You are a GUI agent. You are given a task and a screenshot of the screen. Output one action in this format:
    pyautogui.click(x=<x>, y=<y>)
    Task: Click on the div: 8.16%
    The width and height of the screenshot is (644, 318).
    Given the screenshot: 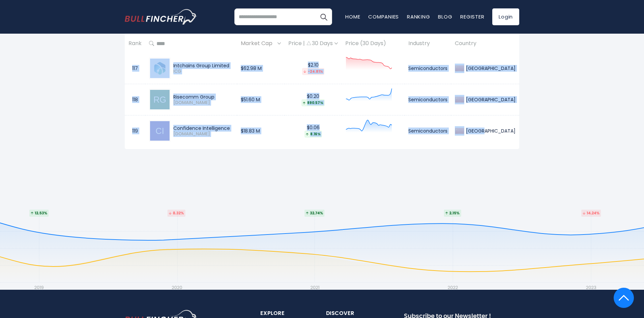 What is the action you would take?
    pyautogui.click(x=313, y=134)
    